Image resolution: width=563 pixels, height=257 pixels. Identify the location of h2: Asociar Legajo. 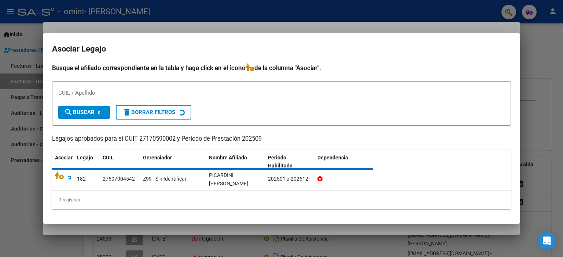
(281, 49).